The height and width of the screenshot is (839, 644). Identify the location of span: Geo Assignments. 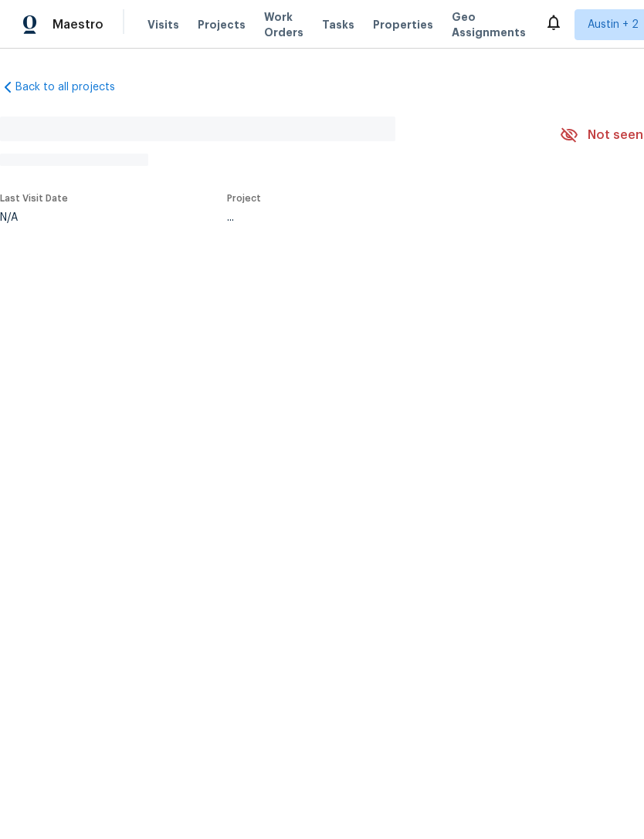
(488, 25).